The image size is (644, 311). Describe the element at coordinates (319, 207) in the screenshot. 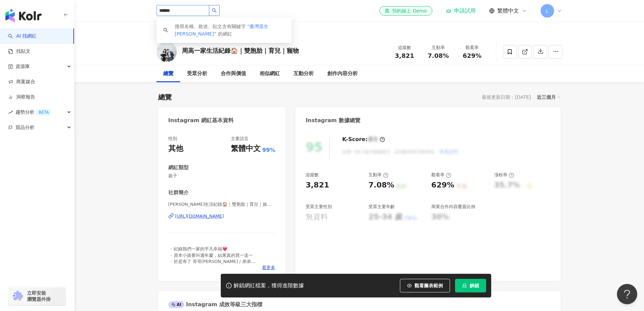

I see `div: 受眾主要性別` at that location.